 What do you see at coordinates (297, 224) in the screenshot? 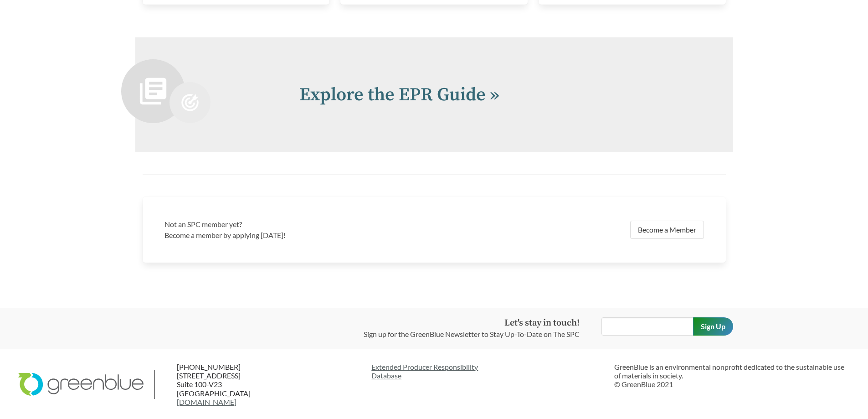
I see `h3: Not an SPC member yet?` at bounding box center [297, 224].